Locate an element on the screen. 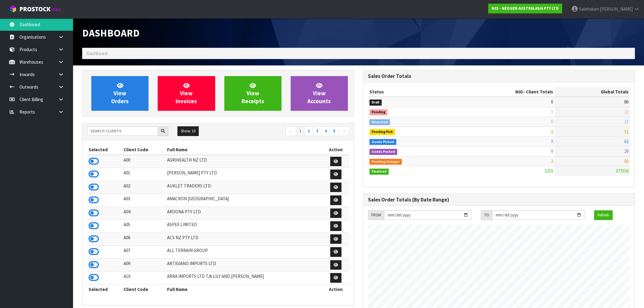  span: Pending Pick is located at coordinates (382, 132).